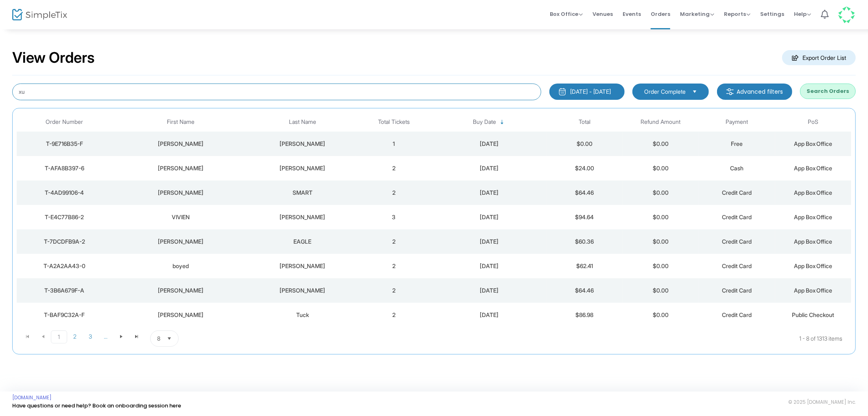  I want to click on span: Buy Date, so click(485, 121).